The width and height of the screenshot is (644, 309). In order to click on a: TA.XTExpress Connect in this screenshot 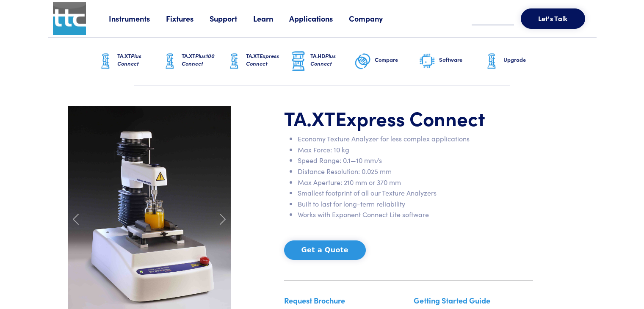, I will do `click(258, 61)`.